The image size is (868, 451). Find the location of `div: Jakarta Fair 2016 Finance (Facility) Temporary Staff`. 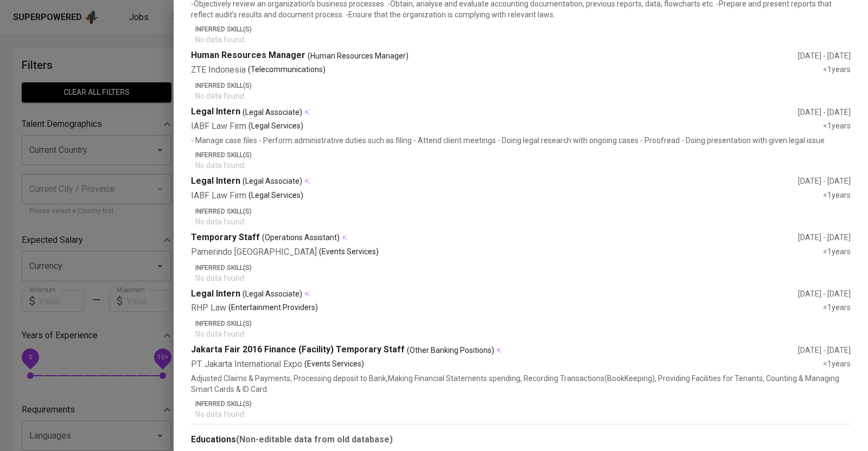

div: Jakarta Fair 2016 Finance (Facility) Temporary Staff is located at coordinates (494, 350).